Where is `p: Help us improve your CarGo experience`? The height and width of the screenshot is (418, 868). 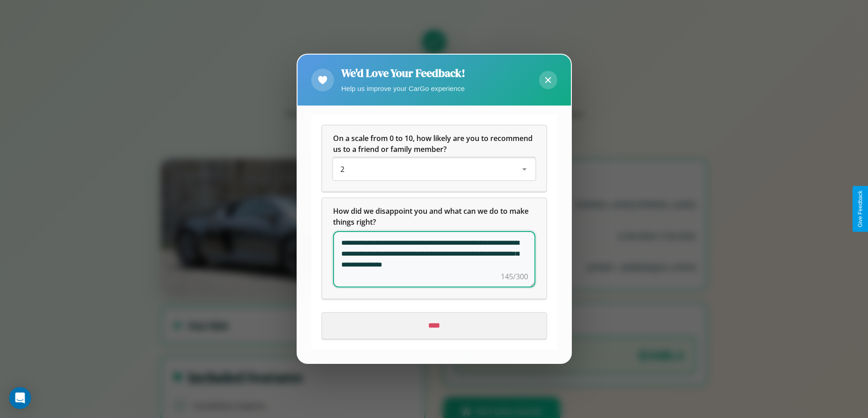
p: Help us improve your CarGo experience is located at coordinates (403, 88).